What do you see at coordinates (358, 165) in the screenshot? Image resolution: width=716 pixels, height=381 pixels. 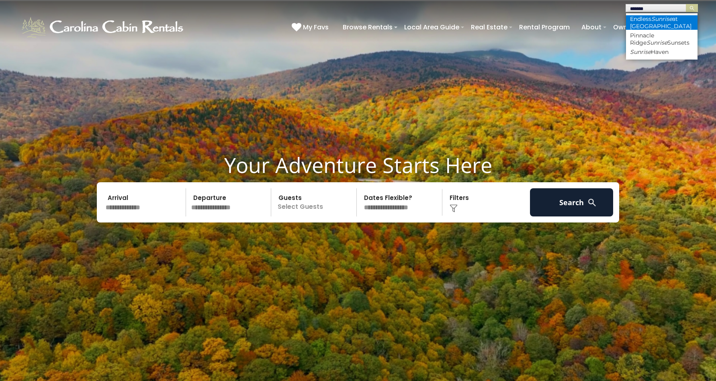 I see `h1: Your Adventure Starts Here` at bounding box center [358, 165].